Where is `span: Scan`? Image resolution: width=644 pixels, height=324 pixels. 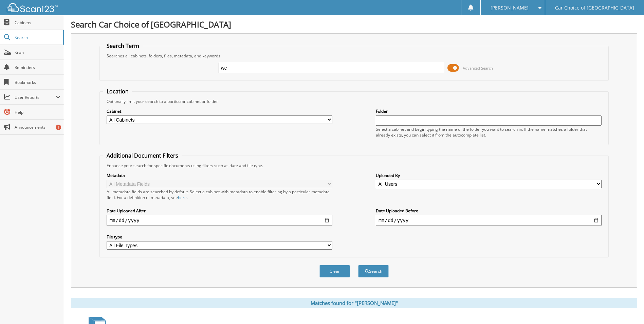
span: Scan is located at coordinates (37, 52).